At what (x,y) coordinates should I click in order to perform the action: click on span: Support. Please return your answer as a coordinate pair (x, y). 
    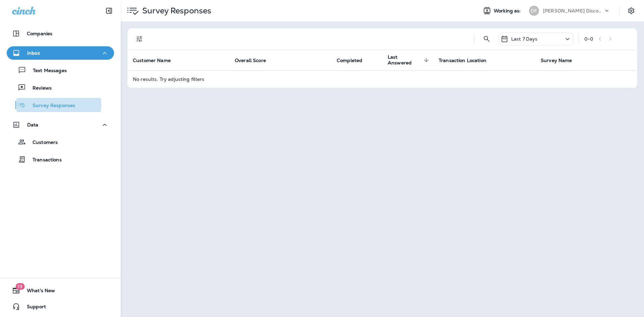
    Looking at the image, I should click on (33, 308).